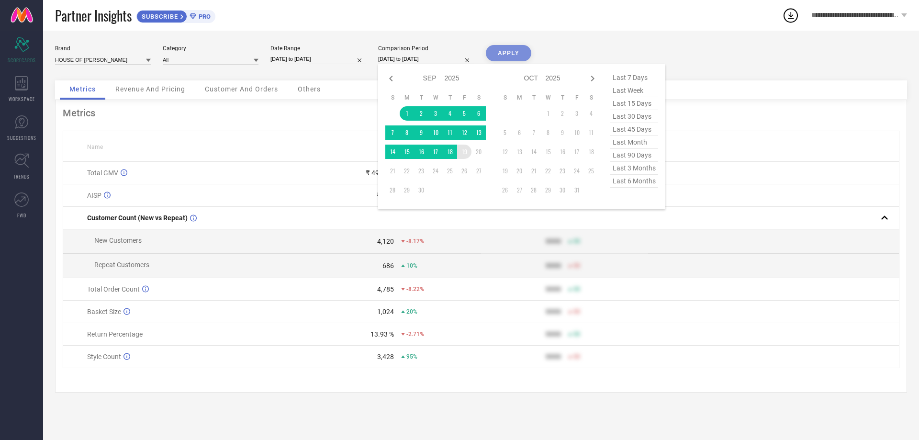  I want to click on div: Metrics, so click(481, 113).